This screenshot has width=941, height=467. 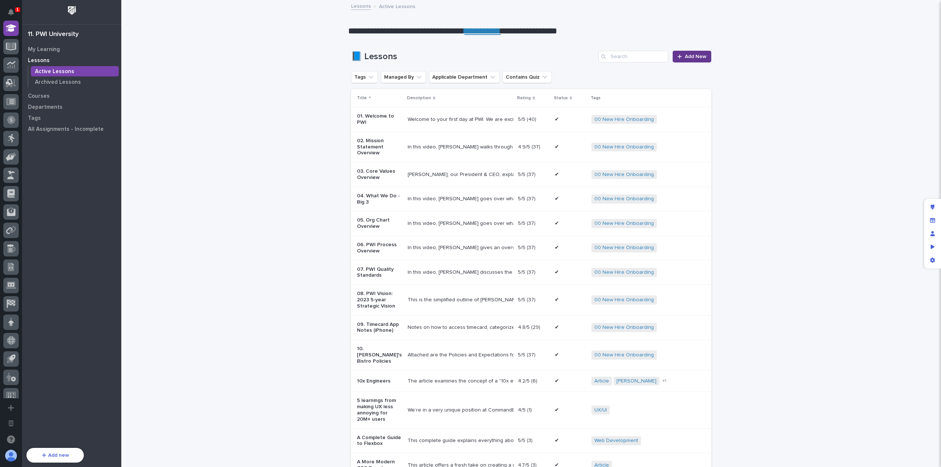 I want to click on p: 4.8/5 (29), so click(x=530, y=327).